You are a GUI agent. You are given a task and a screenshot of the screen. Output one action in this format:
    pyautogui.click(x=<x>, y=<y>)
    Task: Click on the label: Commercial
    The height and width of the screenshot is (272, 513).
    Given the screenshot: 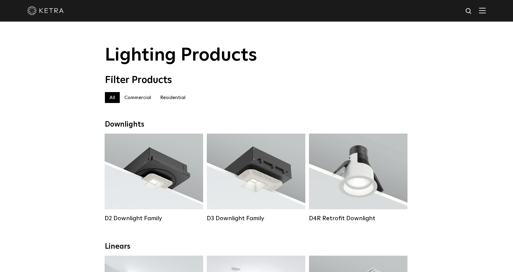 What is the action you would take?
    pyautogui.click(x=138, y=98)
    